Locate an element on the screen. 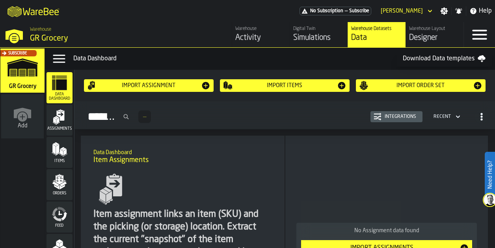  div: No Assignment data found is located at coordinates (387, 231).